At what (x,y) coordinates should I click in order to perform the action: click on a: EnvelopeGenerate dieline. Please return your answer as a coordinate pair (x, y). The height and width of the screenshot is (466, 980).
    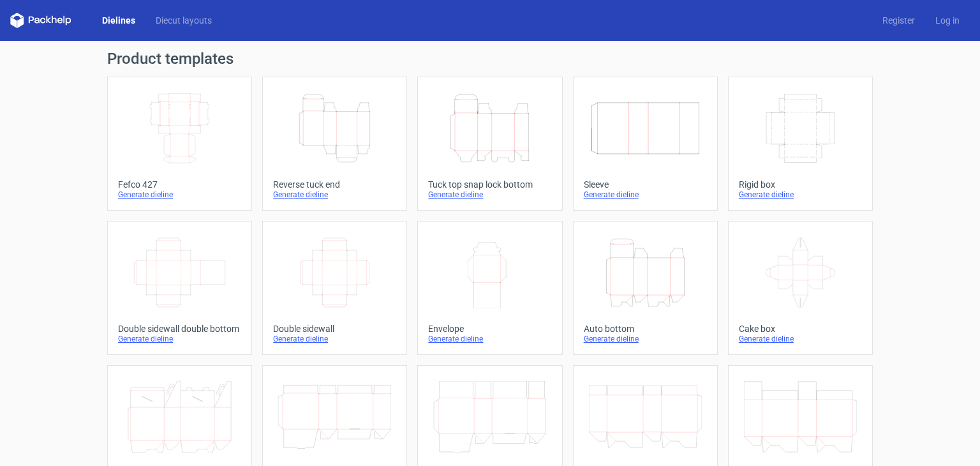
    Looking at the image, I should click on (489, 288).